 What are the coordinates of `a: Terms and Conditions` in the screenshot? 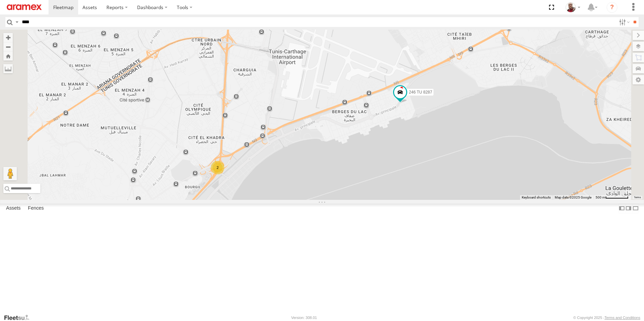 It's located at (622, 317).